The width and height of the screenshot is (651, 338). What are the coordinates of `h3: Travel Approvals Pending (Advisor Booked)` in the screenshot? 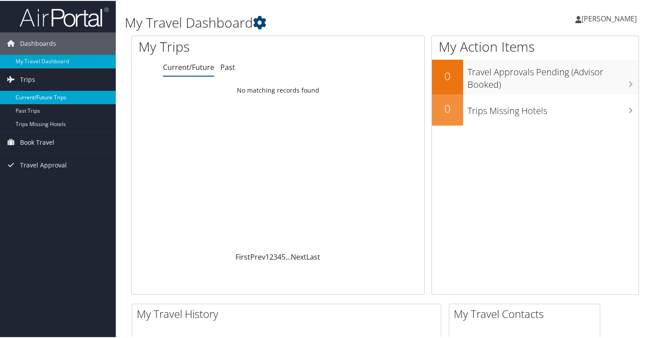 It's located at (553, 75).